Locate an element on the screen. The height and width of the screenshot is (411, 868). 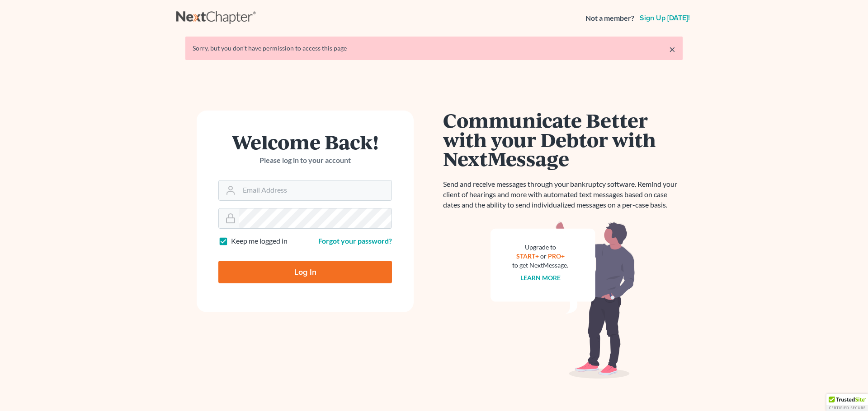
label: Keep me logged in is located at coordinates (259, 241).